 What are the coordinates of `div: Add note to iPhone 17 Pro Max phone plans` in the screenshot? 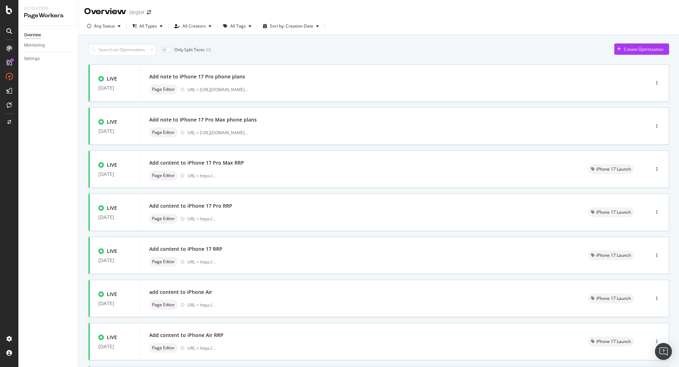 It's located at (203, 120).